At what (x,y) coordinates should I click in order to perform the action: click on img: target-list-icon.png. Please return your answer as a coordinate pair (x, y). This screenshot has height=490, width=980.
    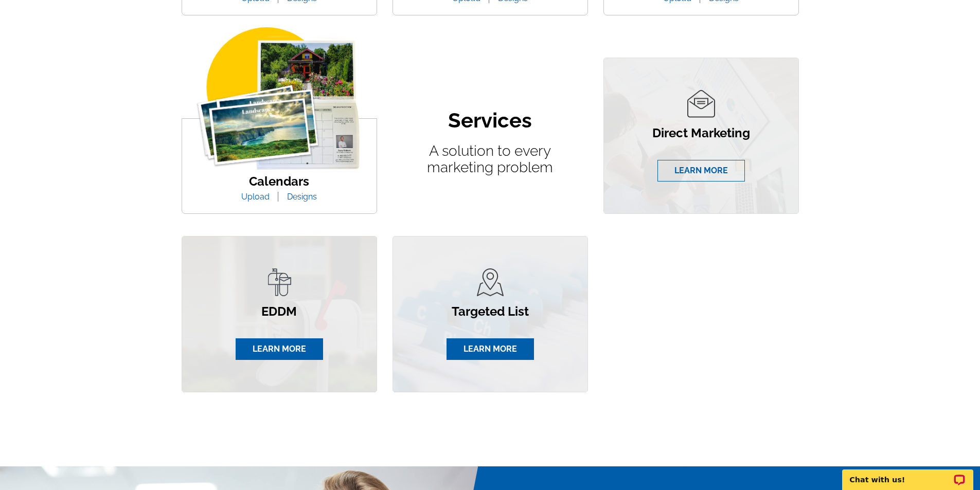
    Looking at the image, I should click on (490, 283).